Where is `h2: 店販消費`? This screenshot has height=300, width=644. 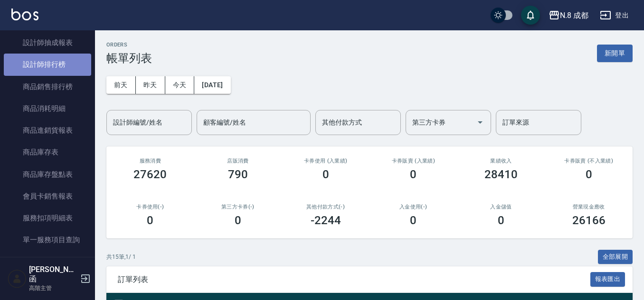 h2: 店販消費 is located at coordinates (238, 161).